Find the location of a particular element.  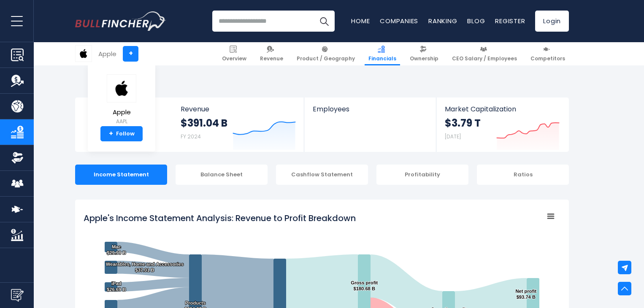

button: Search is located at coordinates (324, 21).